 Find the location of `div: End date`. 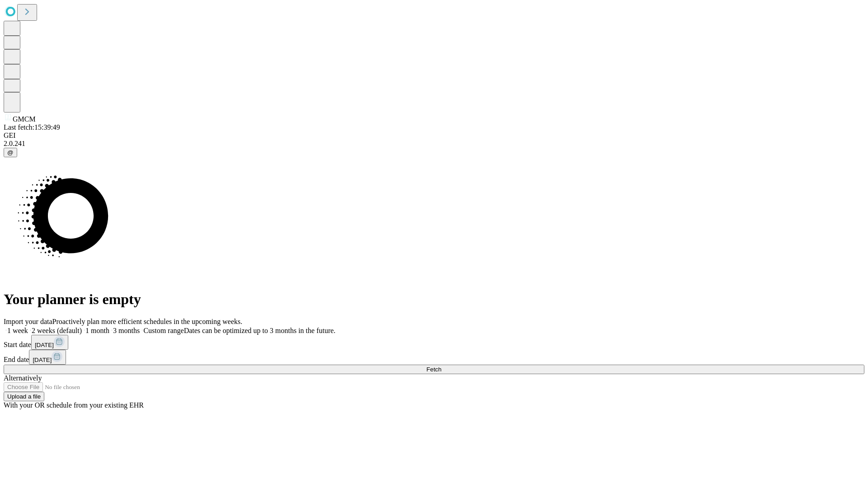

div: End date is located at coordinates (434, 357).